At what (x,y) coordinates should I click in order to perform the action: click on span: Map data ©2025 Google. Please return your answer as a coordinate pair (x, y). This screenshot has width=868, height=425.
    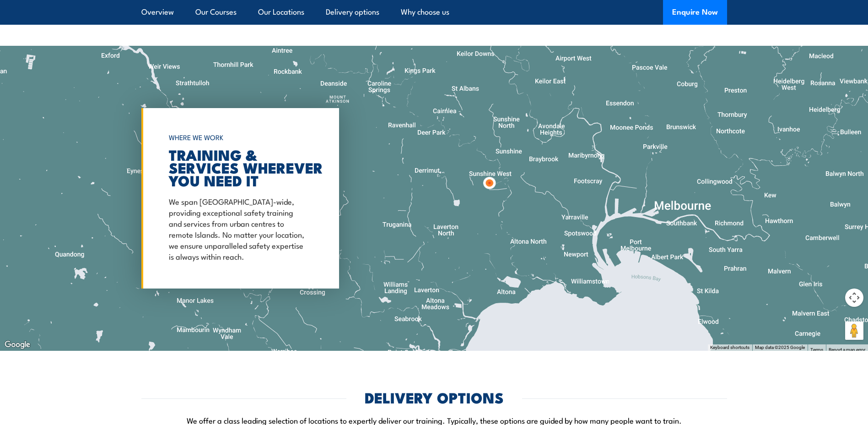
    Looking at the image, I should click on (780, 347).